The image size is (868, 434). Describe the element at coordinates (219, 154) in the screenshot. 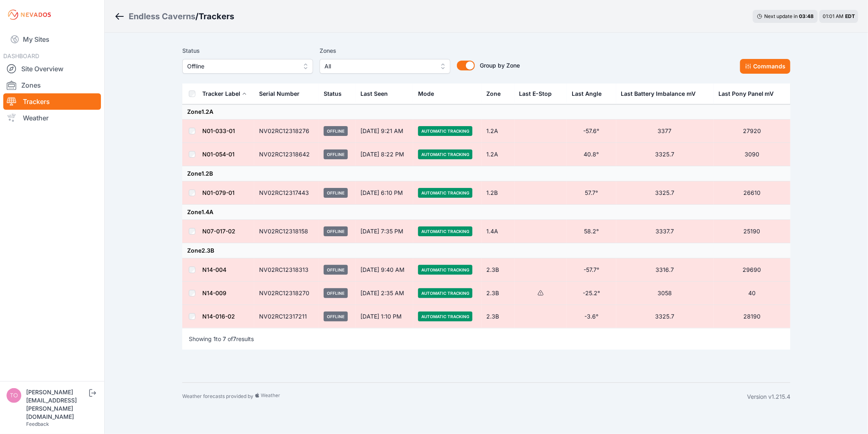

I see `a: N01-054-01` at that location.